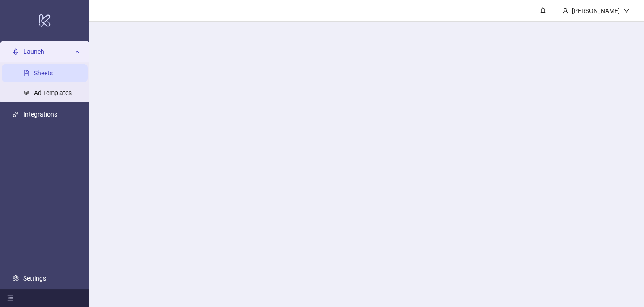  I want to click on span: rocket, so click(15, 51).